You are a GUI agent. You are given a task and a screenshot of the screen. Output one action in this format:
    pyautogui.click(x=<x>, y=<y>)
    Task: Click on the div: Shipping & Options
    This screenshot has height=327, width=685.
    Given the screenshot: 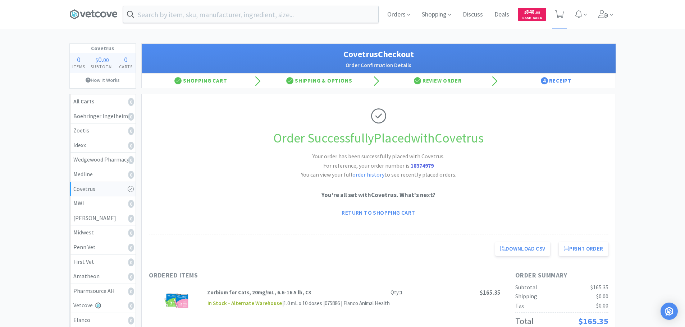 What is the action you would take?
    pyautogui.click(x=319, y=81)
    